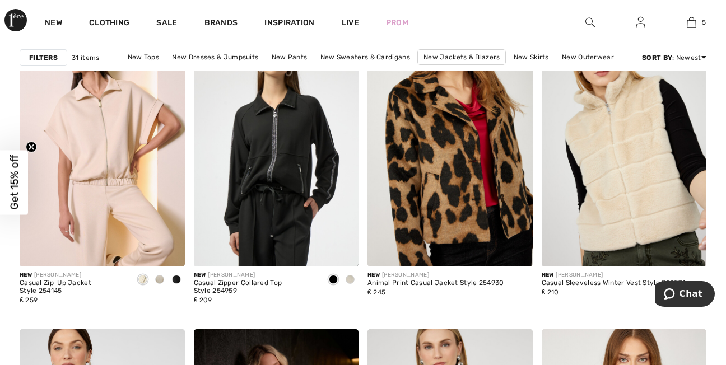 The image size is (726, 365). Describe the element at coordinates (462, 57) in the screenshot. I see `a: New Jackets & Blazers` at that location.